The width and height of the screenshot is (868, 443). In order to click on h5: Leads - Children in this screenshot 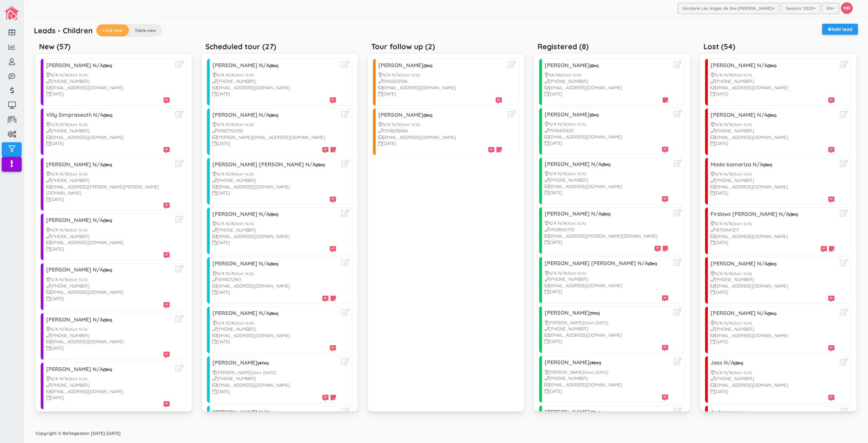, I will do `click(63, 31)`.